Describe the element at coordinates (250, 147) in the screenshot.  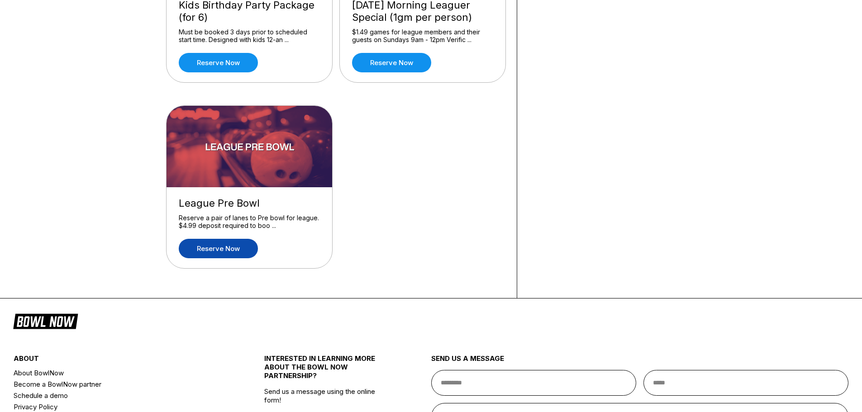
I see `img: League Pre Bowl` at that location.